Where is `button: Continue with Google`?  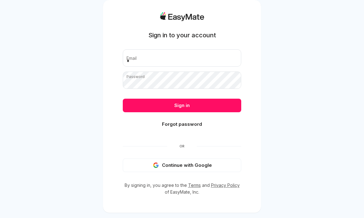 button: Continue with Google is located at coordinates (182, 165).